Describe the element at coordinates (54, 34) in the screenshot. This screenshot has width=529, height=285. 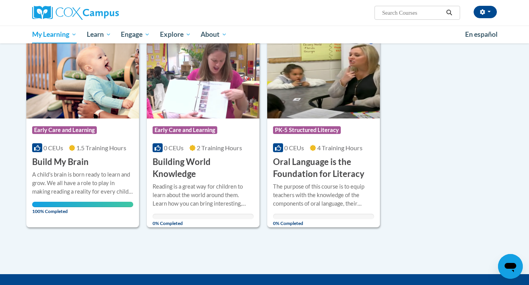
I see `span: My Learning` at that location.